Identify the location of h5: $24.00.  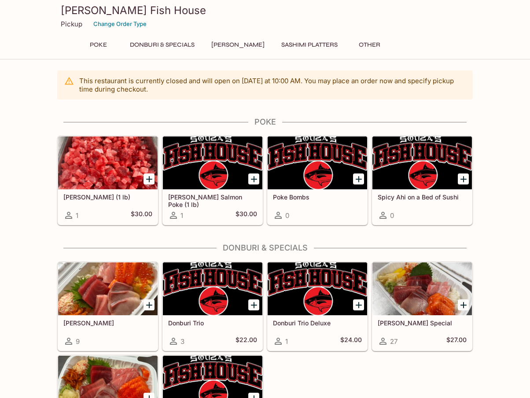
(351, 341).